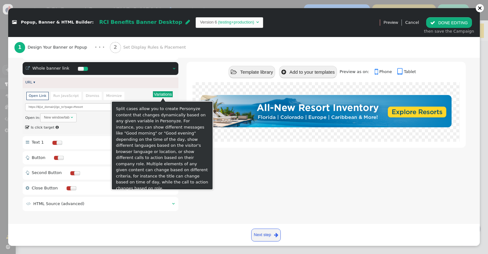 This screenshot has height=254, width=488. What do you see at coordinates (100, 107) in the screenshot?
I see `input: Link URL` at bounding box center [100, 107].